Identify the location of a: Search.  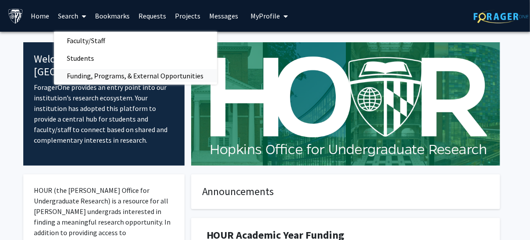
(73, 16).